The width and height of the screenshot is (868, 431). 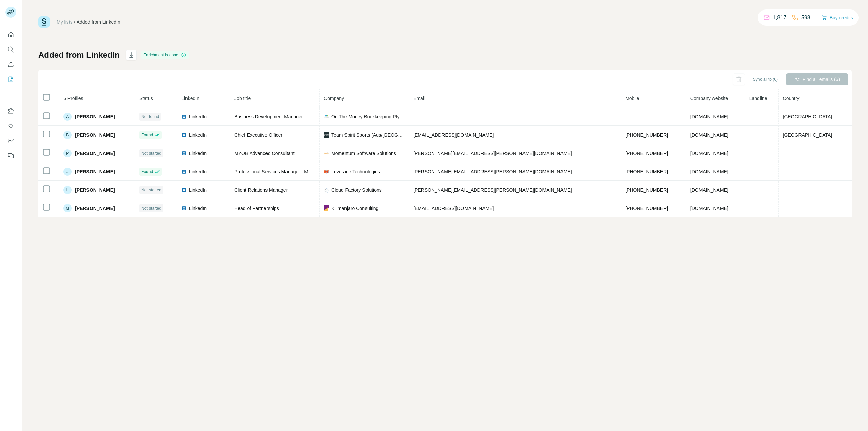 What do you see at coordinates (355, 208) in the screenshot?
I see `span: Kilimanjaro Consulting` at bounding box center [355, 208].